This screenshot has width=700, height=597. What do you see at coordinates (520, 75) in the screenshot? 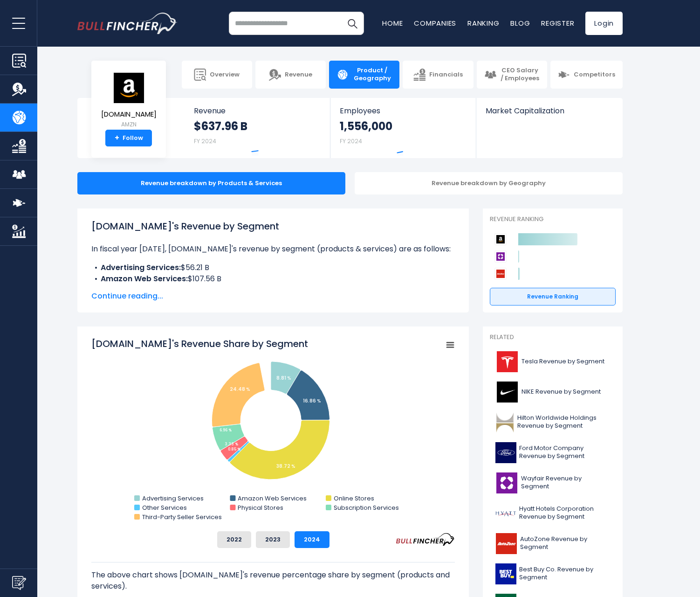
I see `span: CEO Salary / Employees` at bounding box center [520, 75].